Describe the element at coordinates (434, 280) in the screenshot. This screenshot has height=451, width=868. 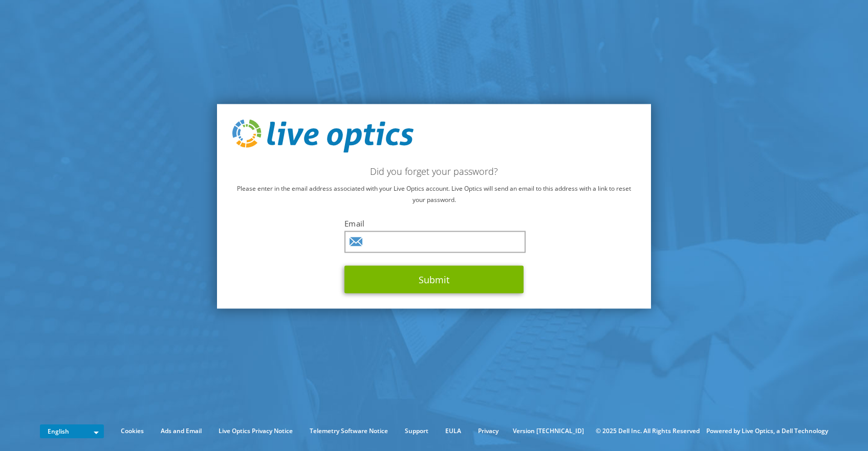
I see `button: Submit` at that location.